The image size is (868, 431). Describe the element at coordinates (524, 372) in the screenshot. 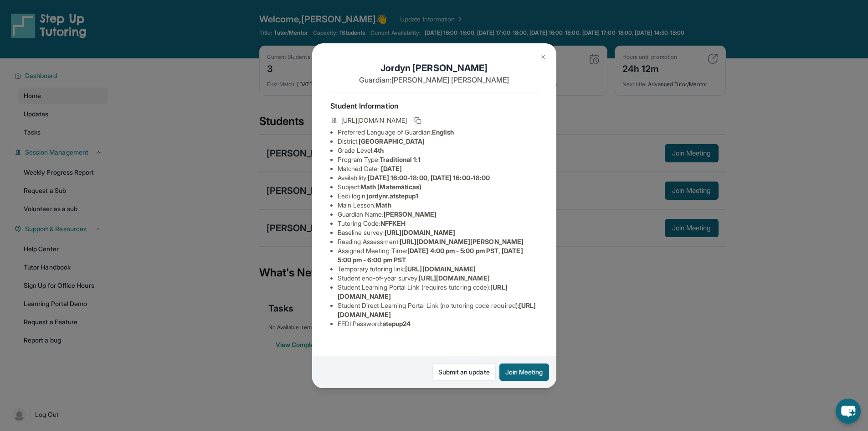

I see `button: Join Meeting` at that location.